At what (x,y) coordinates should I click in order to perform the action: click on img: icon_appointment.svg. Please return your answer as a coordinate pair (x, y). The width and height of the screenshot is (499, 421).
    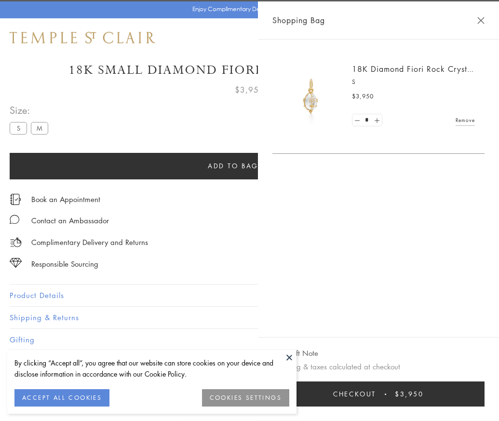
    Looking at the image, I should click on (15, 199).